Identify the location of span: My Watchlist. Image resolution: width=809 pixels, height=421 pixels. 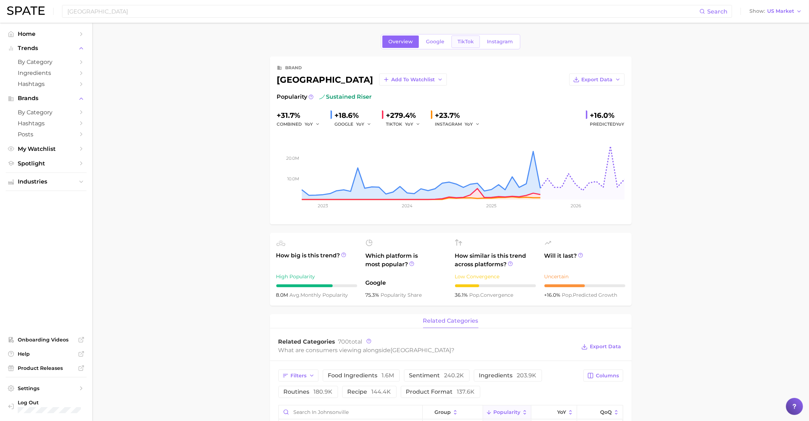
(46, 149).